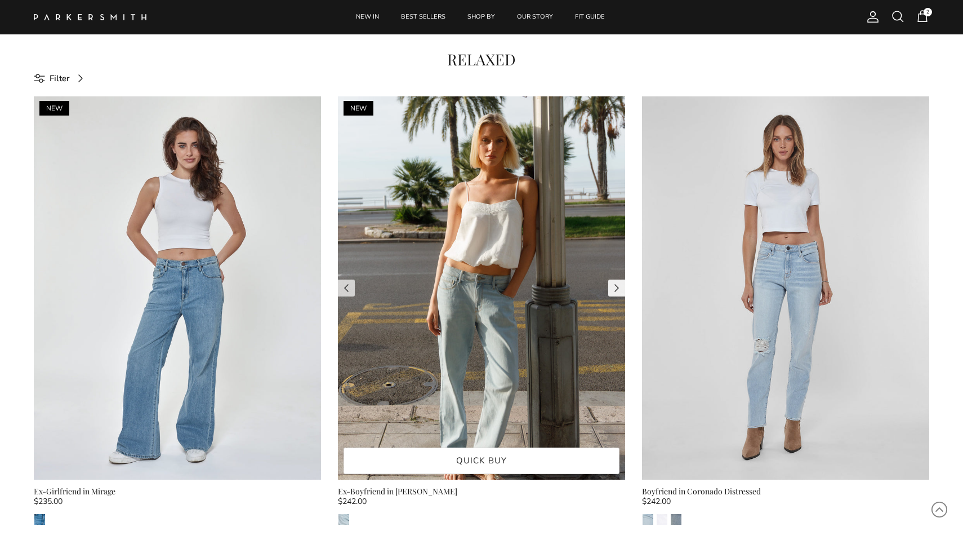  I want to click on a: Surf Rider, so click(676, 519).